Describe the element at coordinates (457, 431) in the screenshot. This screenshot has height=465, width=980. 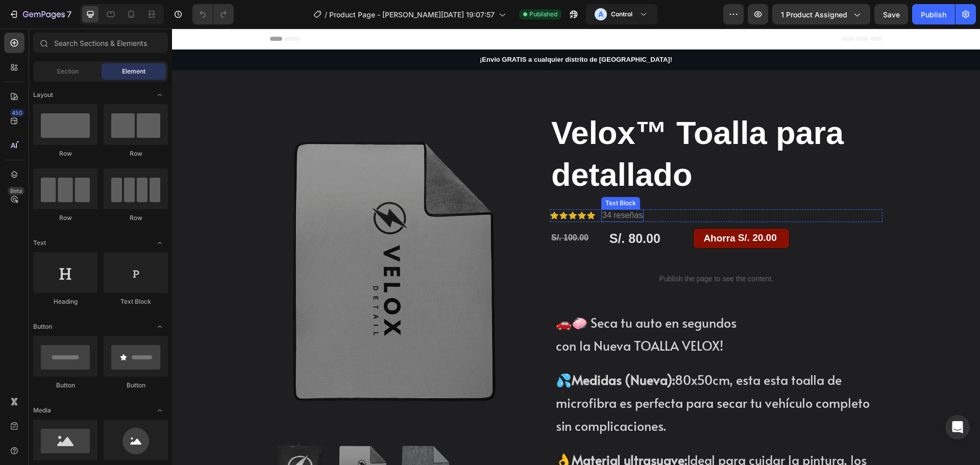
I see `strong: Material ultrasuave:` at that location.